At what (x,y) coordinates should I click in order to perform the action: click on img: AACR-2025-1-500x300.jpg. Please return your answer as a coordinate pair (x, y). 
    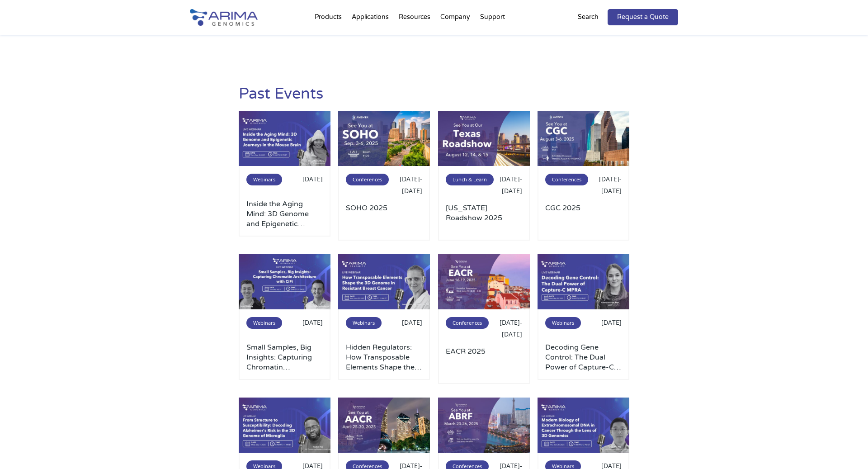
    Looking at the image, I should click on (484, 139).